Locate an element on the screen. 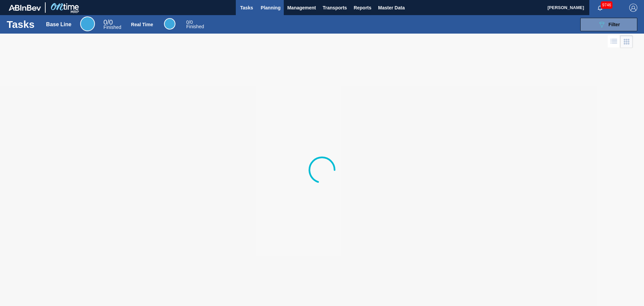  span: Tasks is located at coordinates (247, 8).